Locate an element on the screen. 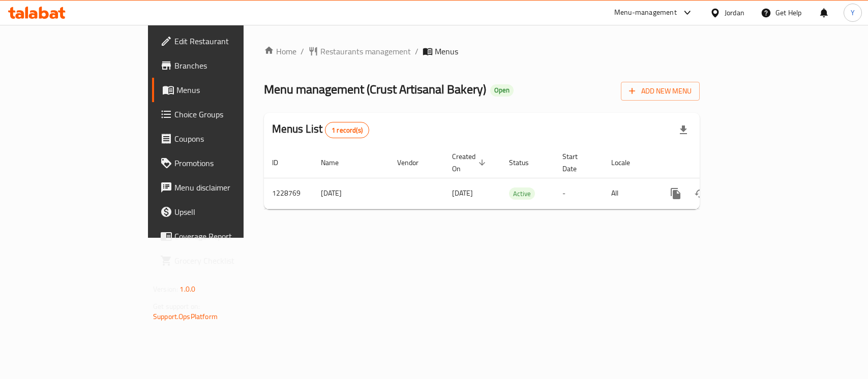 The image size is (868, 379). a: Restaurants management is located at coordinates (360, 51).